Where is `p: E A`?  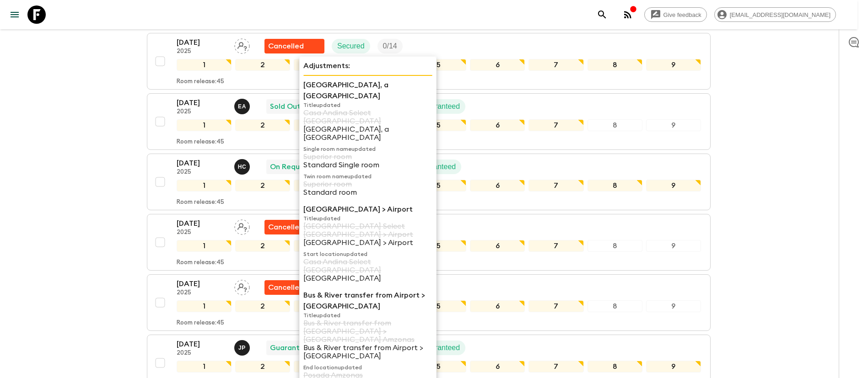 p: E A is located at coordinates (242, 107).